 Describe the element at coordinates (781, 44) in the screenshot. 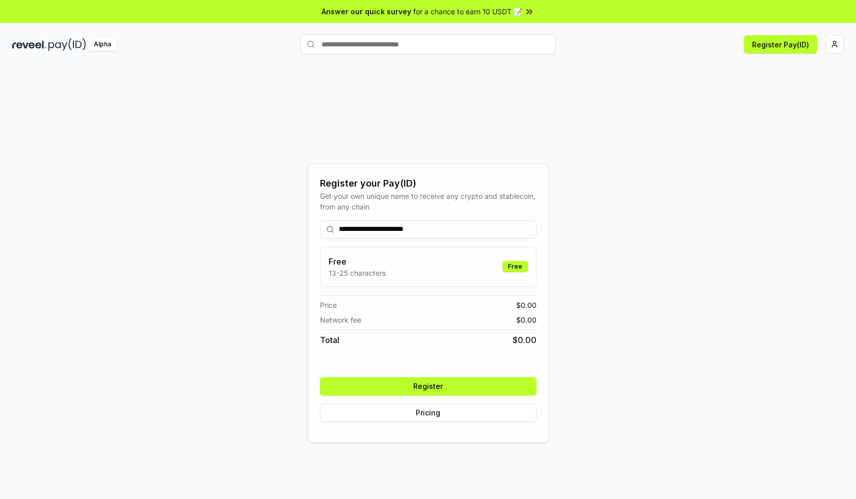

I see `button: Register Pay(ID)` at that location.